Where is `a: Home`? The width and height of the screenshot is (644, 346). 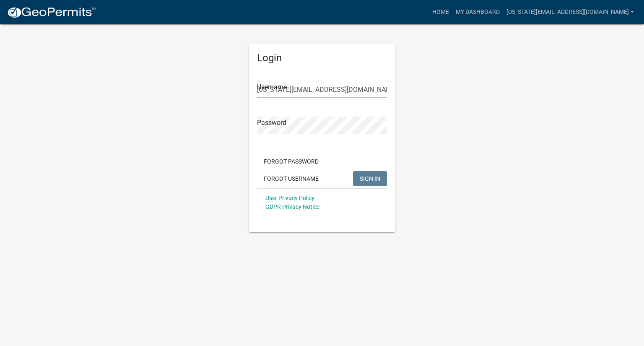 a: Home is located at coordinates (440, 12).